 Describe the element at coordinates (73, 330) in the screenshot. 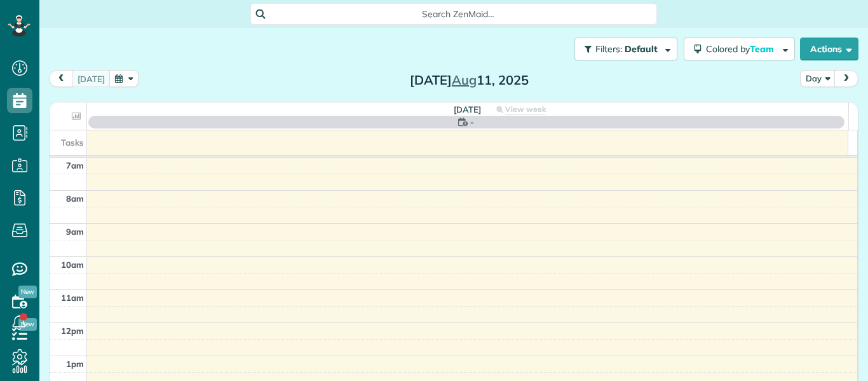

I see `span: 12pm` at that location.